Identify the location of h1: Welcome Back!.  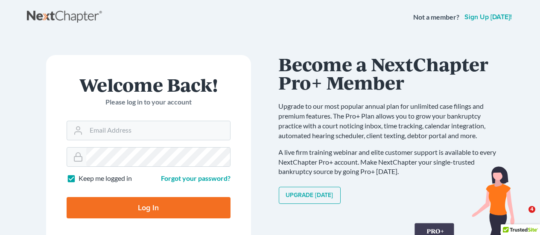
(148, 84).